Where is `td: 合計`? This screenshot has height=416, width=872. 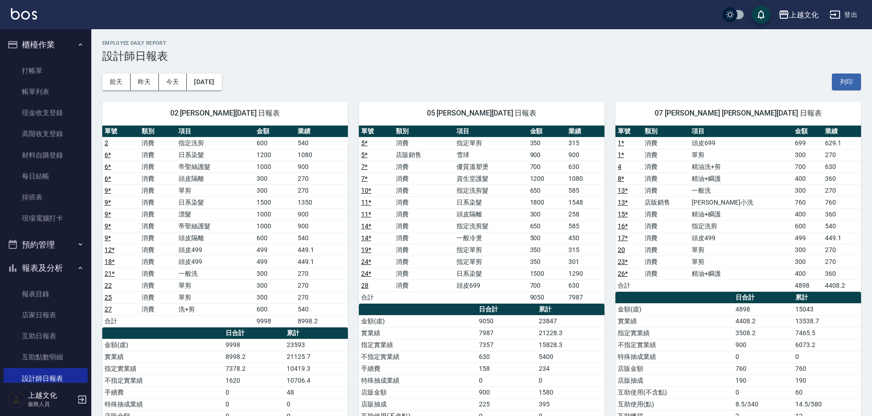
td: 合計 is located at coordinates (120, 321).